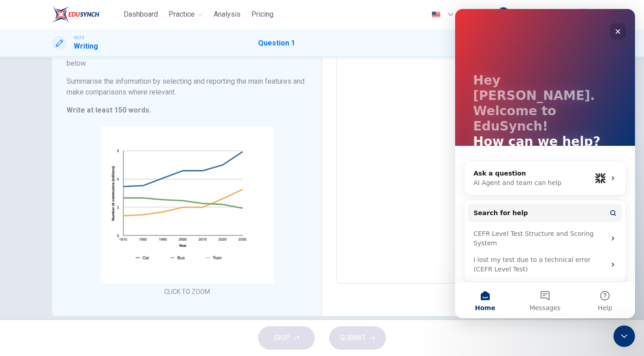  I want to click on span: IELTS, so click(79, 38).